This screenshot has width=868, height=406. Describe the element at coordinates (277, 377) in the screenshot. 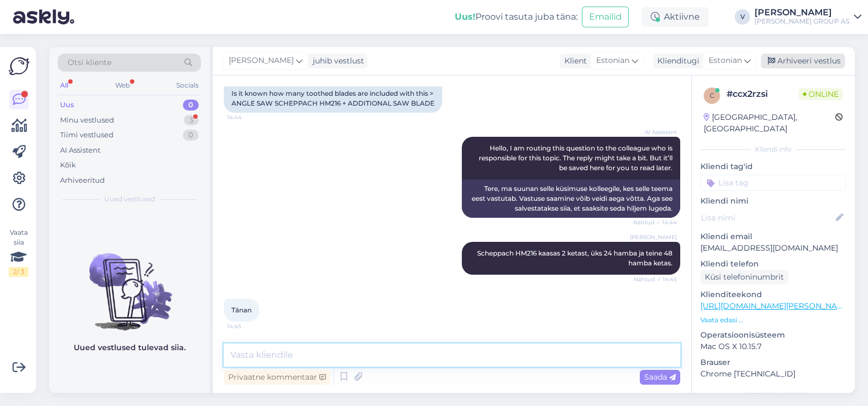

I see `div: Privaatne kommentaar` at that location.